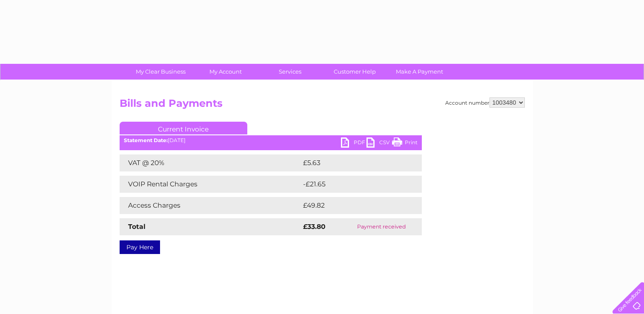 Image resolution: width=644 pixels, height=314 pixels. What do you see at coordinates (210, 163) in the screenshot?
I see `td: VAT @ 20%` at bounding box center [210, 163].